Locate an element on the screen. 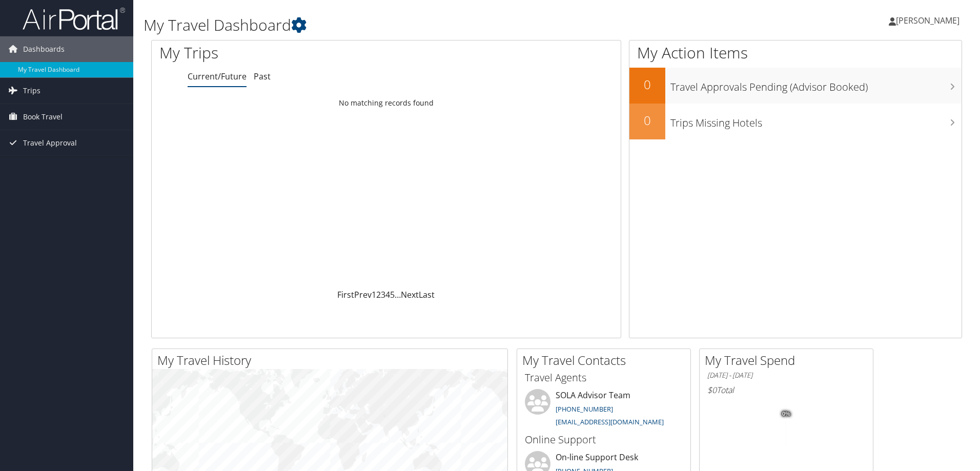 This screenshot has height=471, width=980. span: $0 is located at coordinates (711, 390).